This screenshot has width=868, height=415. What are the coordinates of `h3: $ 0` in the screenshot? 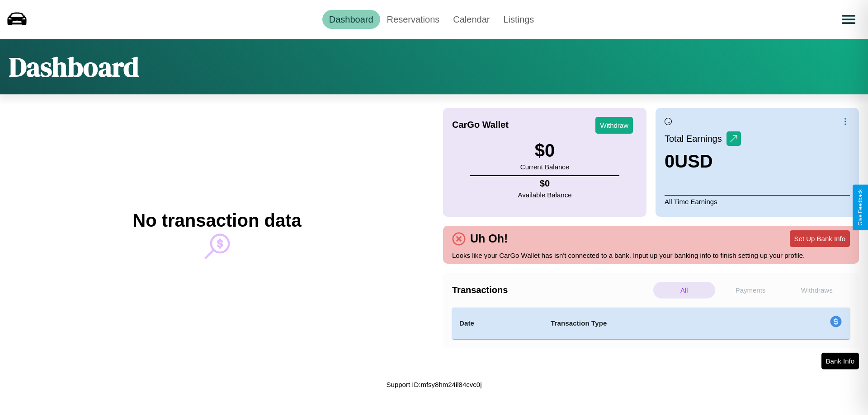 It's located at (545, 151).